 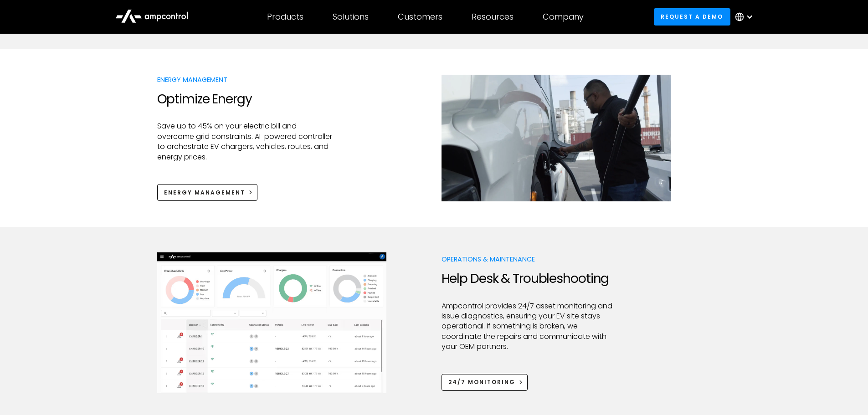 What do you see at coordinates (205, 193) in the screenshot?
I see `div: Energy Management` at bounding box center [205, 193].